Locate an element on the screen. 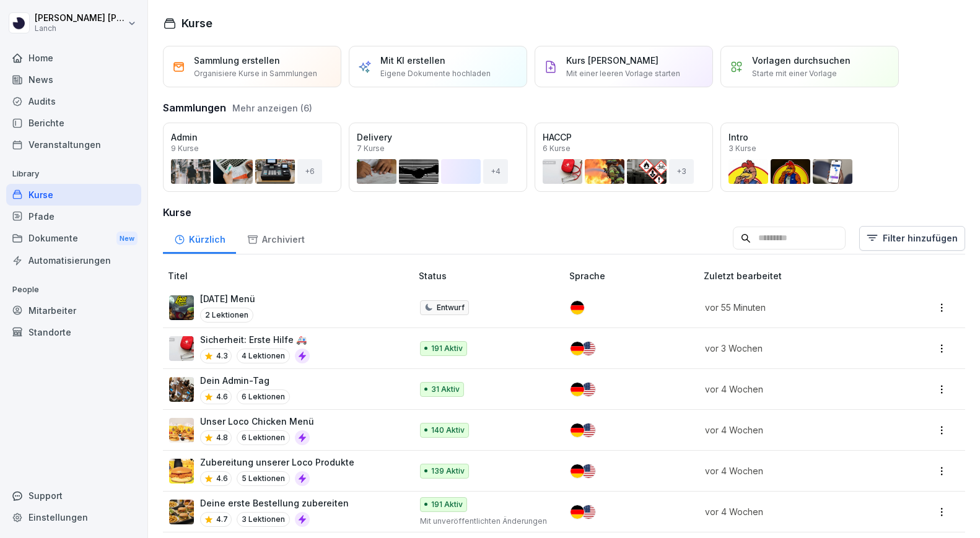  p: 4.8 is located at coordinates (222, 438).